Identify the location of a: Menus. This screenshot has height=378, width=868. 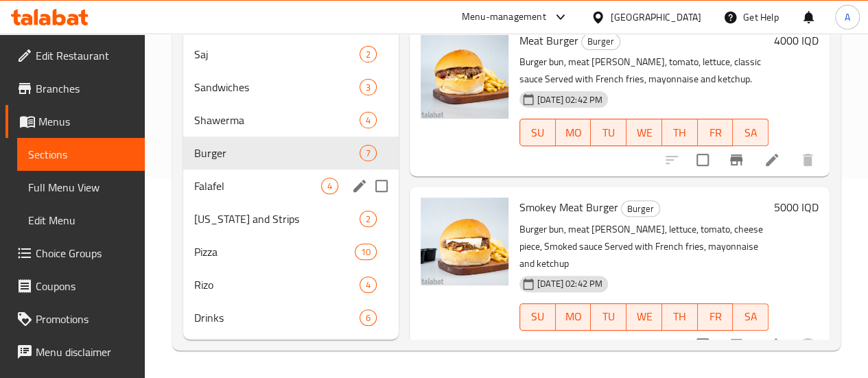
(75, 121).